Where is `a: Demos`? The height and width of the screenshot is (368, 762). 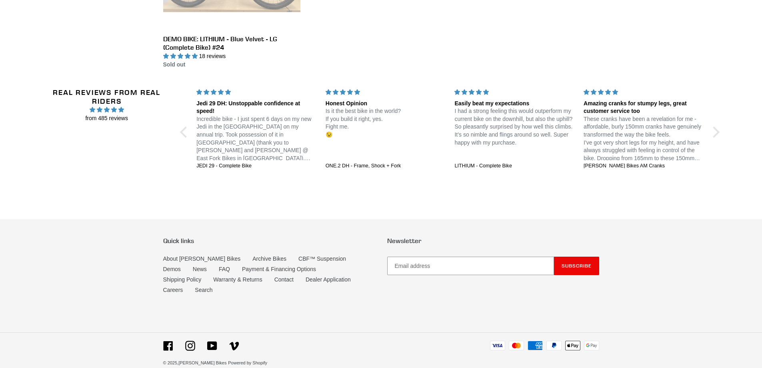
a: Demos is located at coordinates (172, 269).